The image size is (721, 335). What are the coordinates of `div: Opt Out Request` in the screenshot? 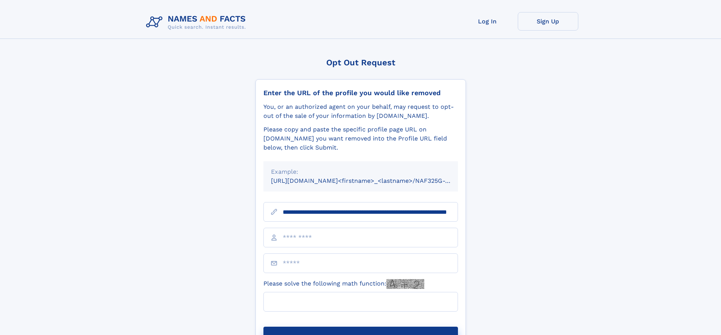 It's located at (360, 62).